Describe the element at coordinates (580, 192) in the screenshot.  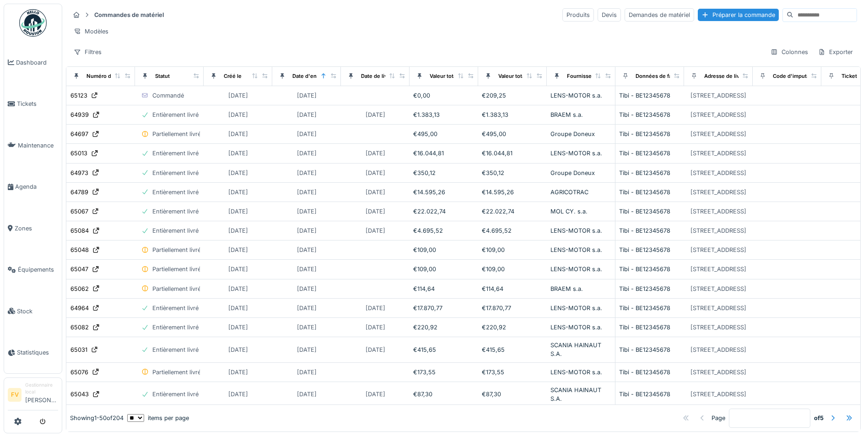
I see `div: AGRICOTRAC` at that location.